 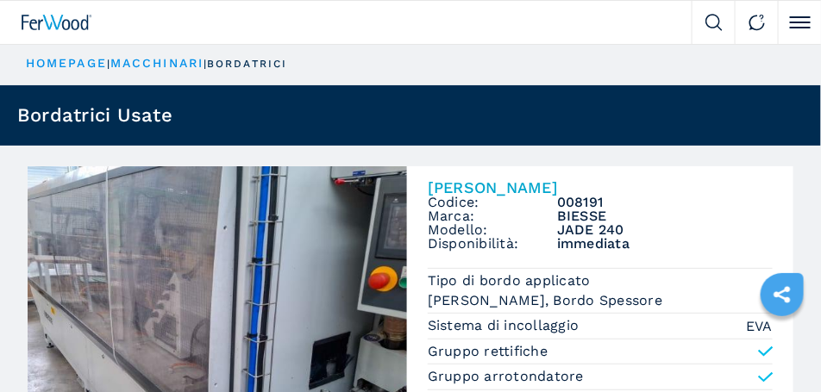 What do you see at coordinates (492, 216) in the screenshot?
I see `span: Marca:` at bounding box center [492, 216].